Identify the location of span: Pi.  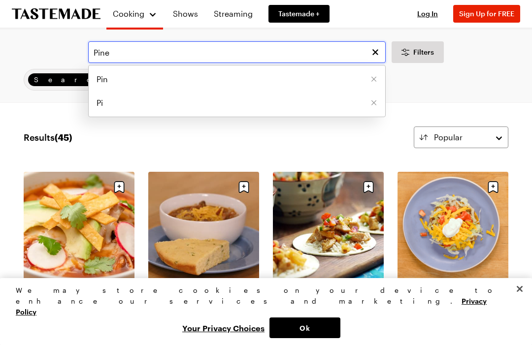
(99, 103).